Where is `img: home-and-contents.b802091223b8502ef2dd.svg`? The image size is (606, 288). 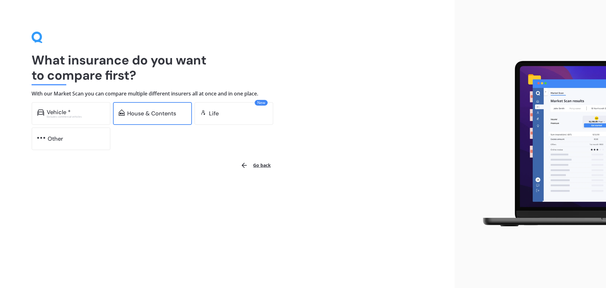 img: home-and-contents.b802091223b8502ef2dd.svg is located at coordinates (122, 112).